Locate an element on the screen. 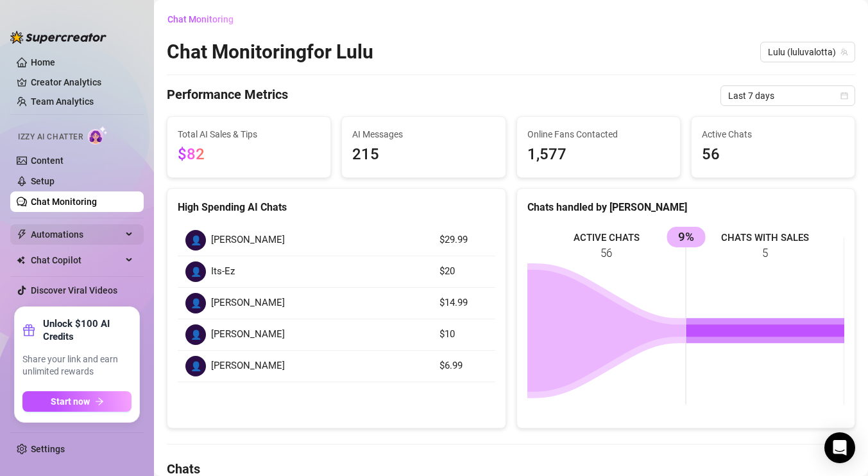 The image size is (868, 476). a: Chat Monitoring is located at coordinates (63, 201).